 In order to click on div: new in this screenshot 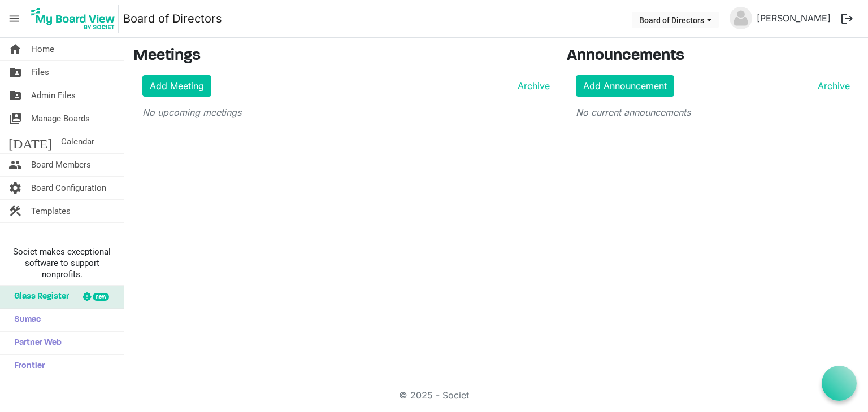, I will do `click(101, 297)`.